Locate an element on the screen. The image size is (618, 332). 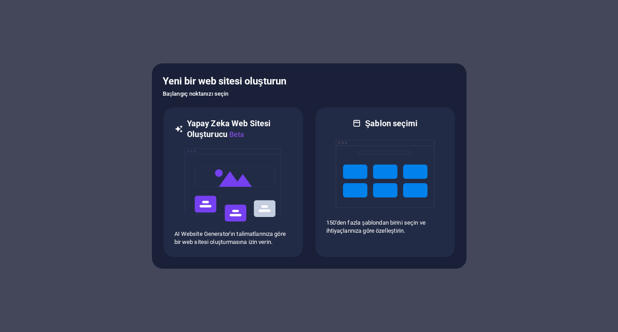
img: aman Tanrım is located at coordinates (233, 185).